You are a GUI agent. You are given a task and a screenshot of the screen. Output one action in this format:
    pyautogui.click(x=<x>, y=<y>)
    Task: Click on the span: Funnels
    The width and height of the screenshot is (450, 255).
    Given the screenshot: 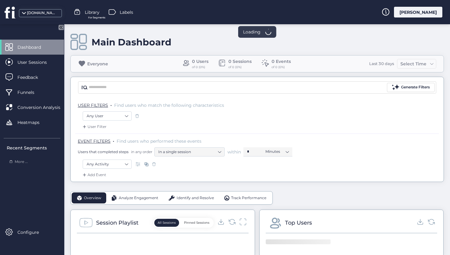 What is the action you would take?
    pyautogui.click(x=30, y=92)
    